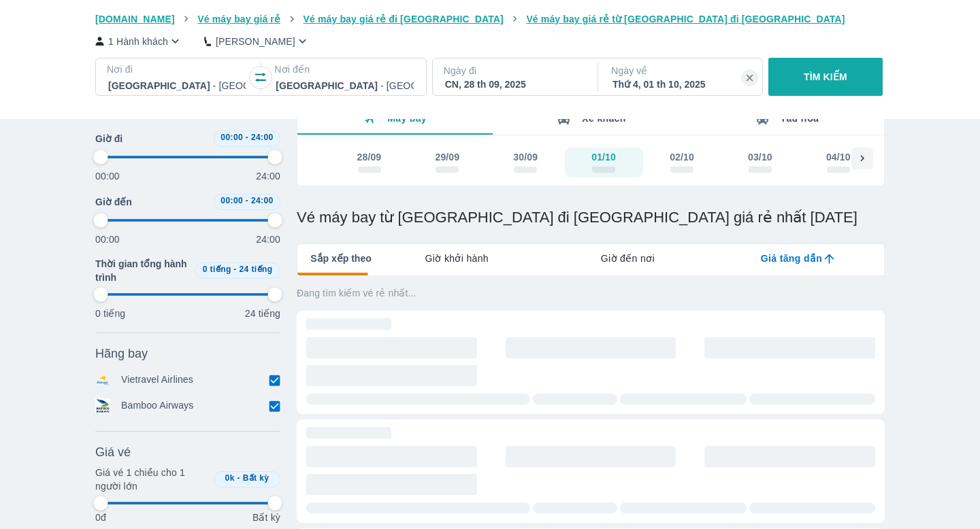 Image resolution: width=980 pixels, height=529 pixels. Describe the element at coordinates (230, 478) in the screenshot. I see `span: 0k` at that location.